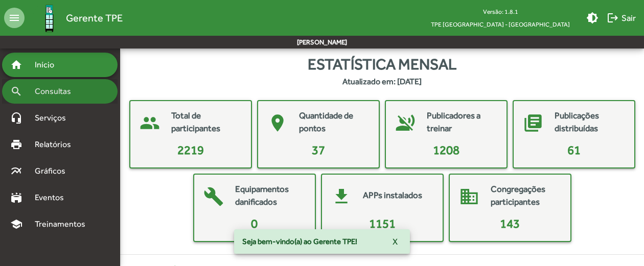 This screenshot has height=266, width=644. Describe the element at coordinates (94, 18) in the screenshot. I see `span: Gerente TPE` at that location.